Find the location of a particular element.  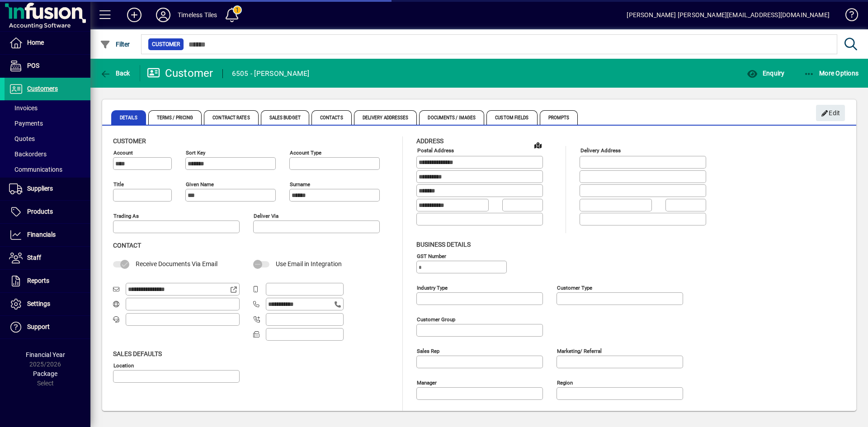

span: Customers is located at coordinates (42, 88).